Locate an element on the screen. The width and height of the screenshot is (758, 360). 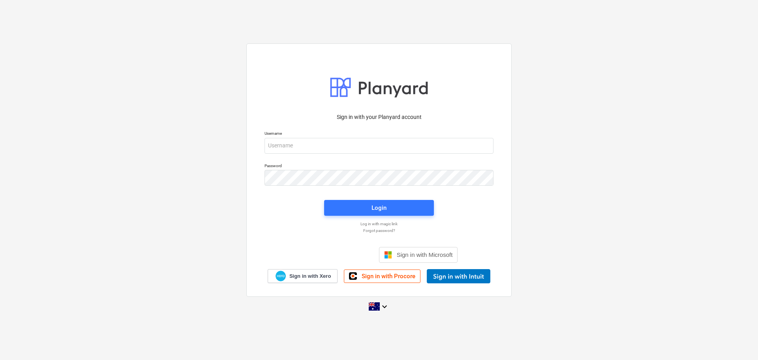
p: Sign in with your Planyard account is located at coordinates (379, 117).